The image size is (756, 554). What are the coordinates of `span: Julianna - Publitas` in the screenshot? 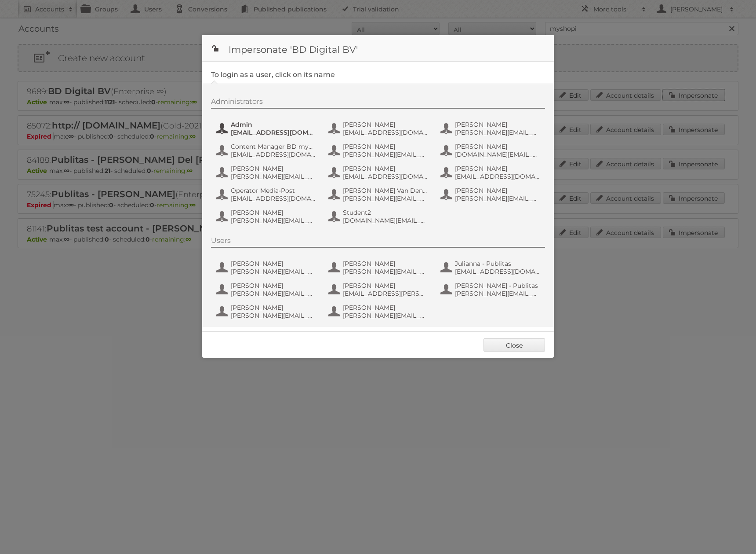 It's located at (498, 263).